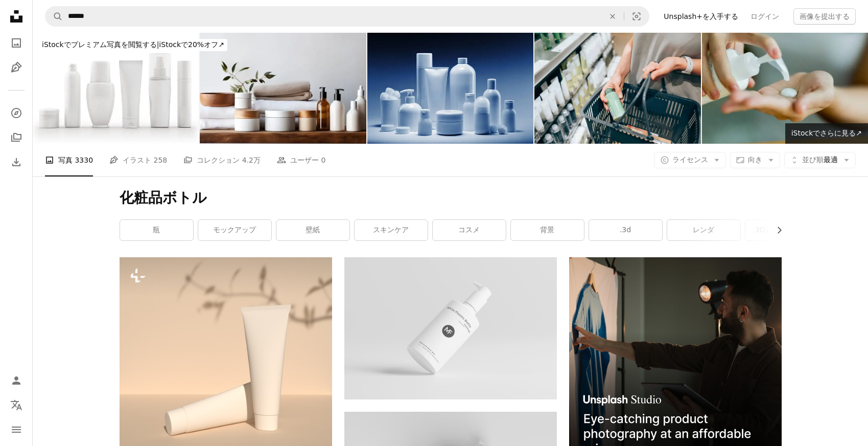 This screenshot has width=868, height=446. I want to click on img: 化粧品並んでいる, so click(450, 88).